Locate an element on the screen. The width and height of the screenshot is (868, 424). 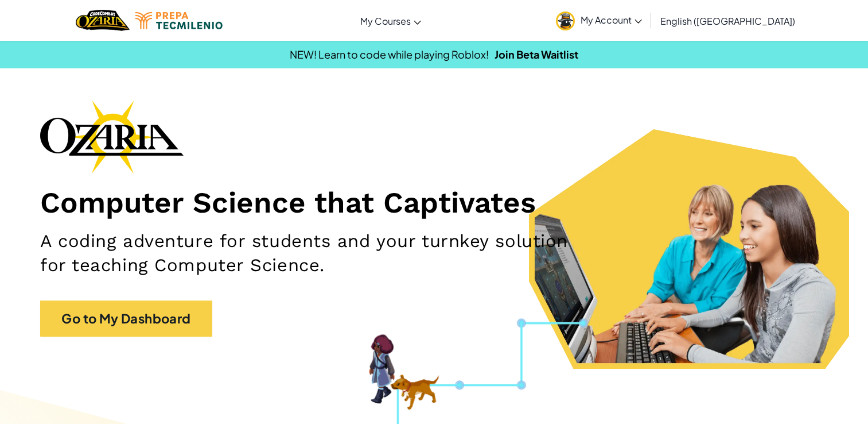
a: Join Beta Waitlist is located at coordinates (537, 54).